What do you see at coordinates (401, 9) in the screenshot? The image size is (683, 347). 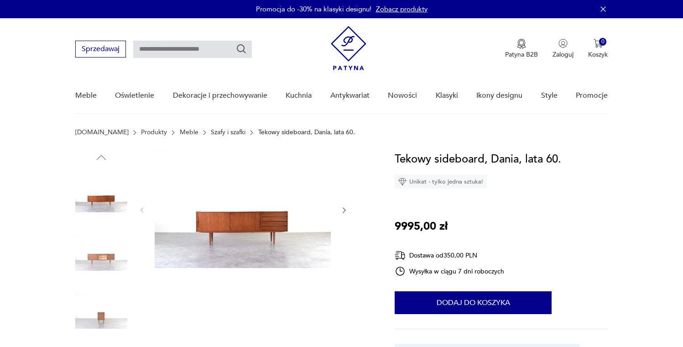 I see `a: Zobacz produkty` at bounding box center [401, 9].